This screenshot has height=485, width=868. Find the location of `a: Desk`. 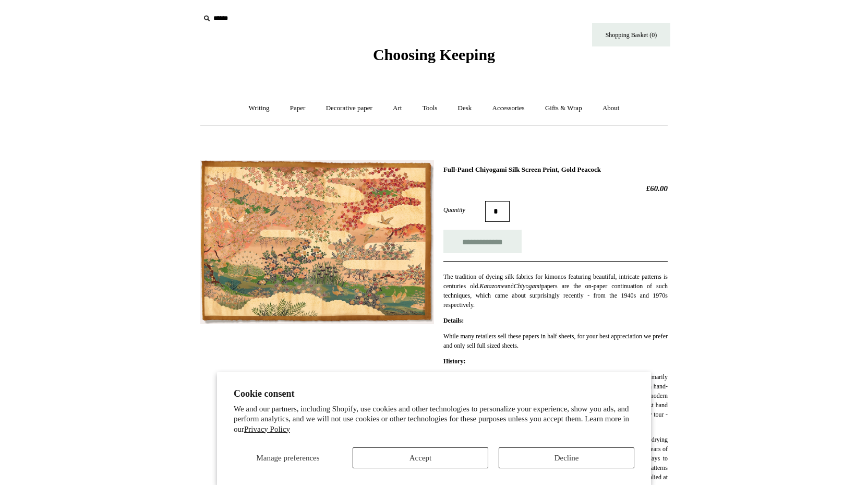

a: Desk is located at coordinates (465, 108).